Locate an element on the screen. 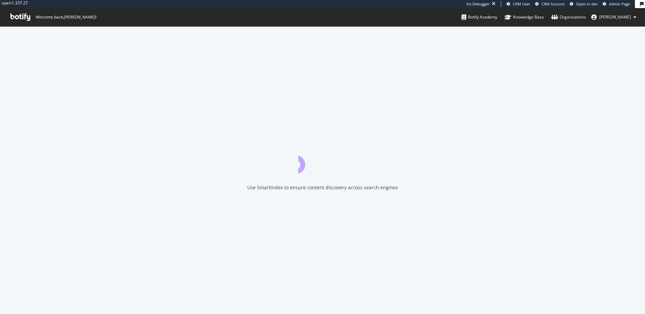 The height and width of the screenshot is (314, 645). div: Knowledge Base is located at coordinates (524, 17).